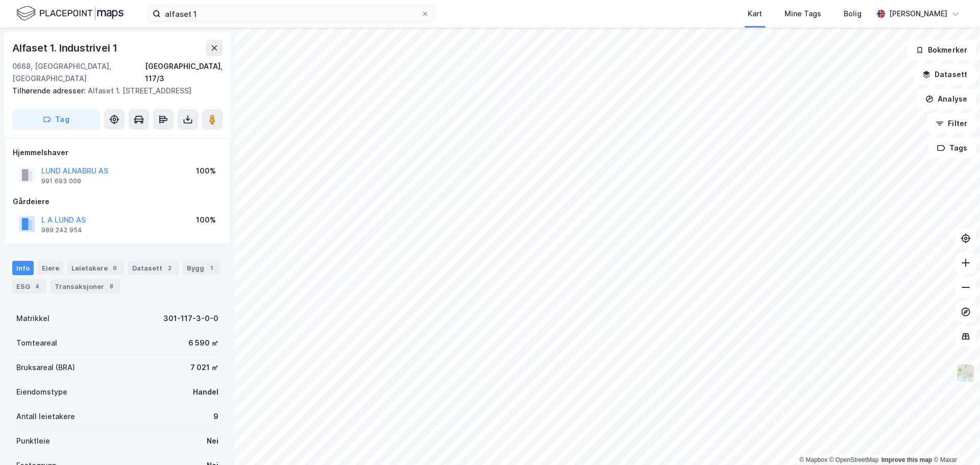  What do you see at coordinates (70, 13) in the screenshot?
I see `img: logo.f888ab2527a4732fd821a326f86c7f29.svg` at bounding box center [70, 13].